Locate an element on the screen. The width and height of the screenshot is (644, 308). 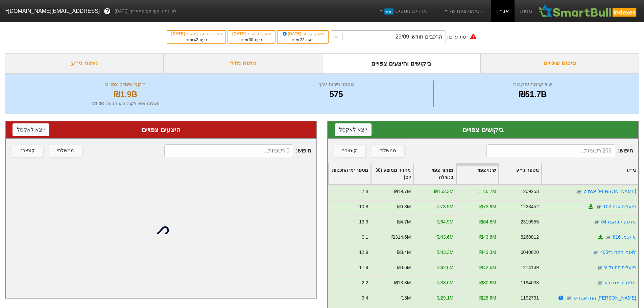
a: מ.ק.מ. 816 is located at coordinates (624, 237).